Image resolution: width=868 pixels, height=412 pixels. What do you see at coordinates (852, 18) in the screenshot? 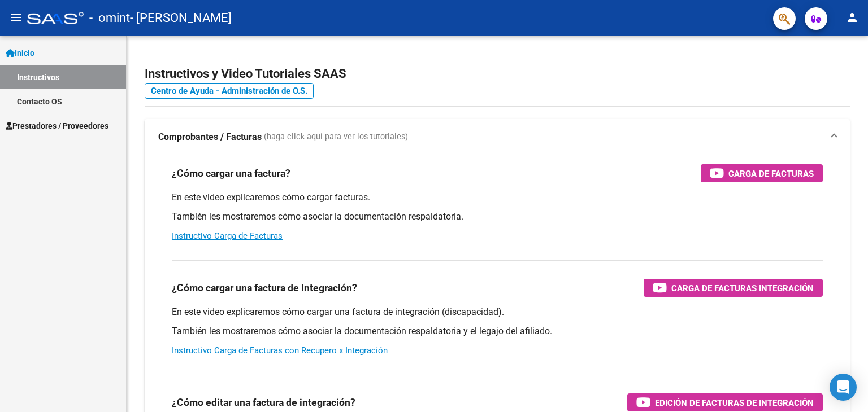
I see `mat-icon: person` at bounding box center [852, 18].